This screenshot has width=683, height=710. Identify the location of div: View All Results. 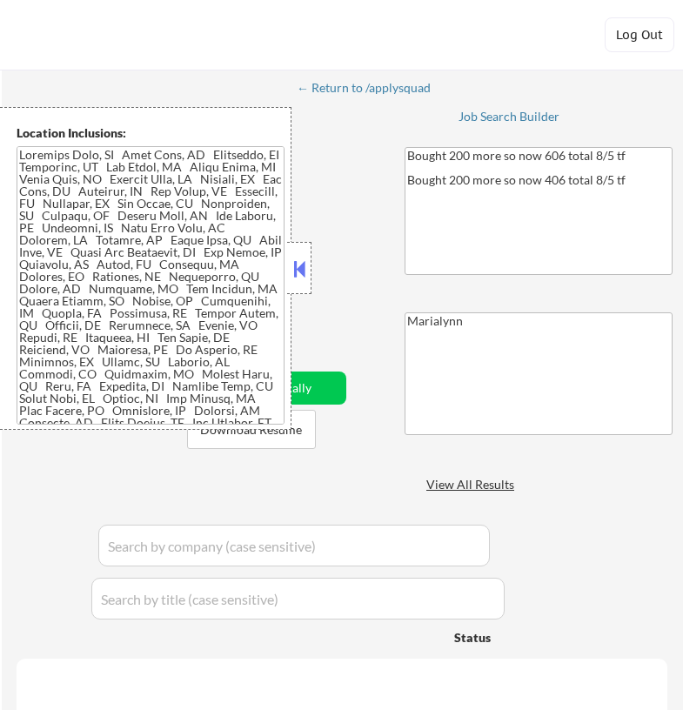
(473, 485).